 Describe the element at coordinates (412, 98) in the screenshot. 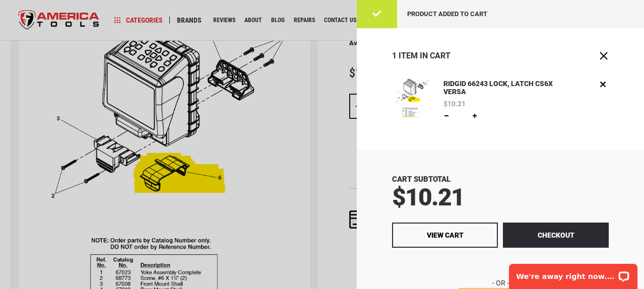

I see `img: RIDGID 66243 LOCK, LATCH CS6X VERSA` at that location.